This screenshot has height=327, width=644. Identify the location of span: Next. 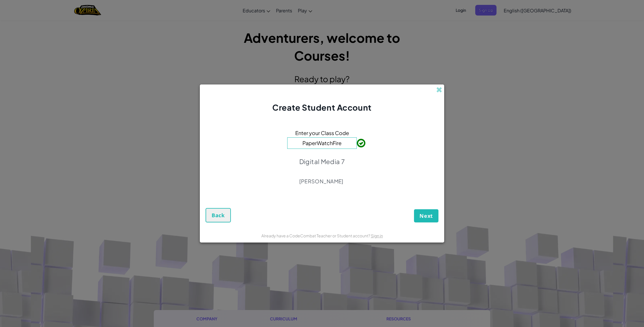
(426, 216).